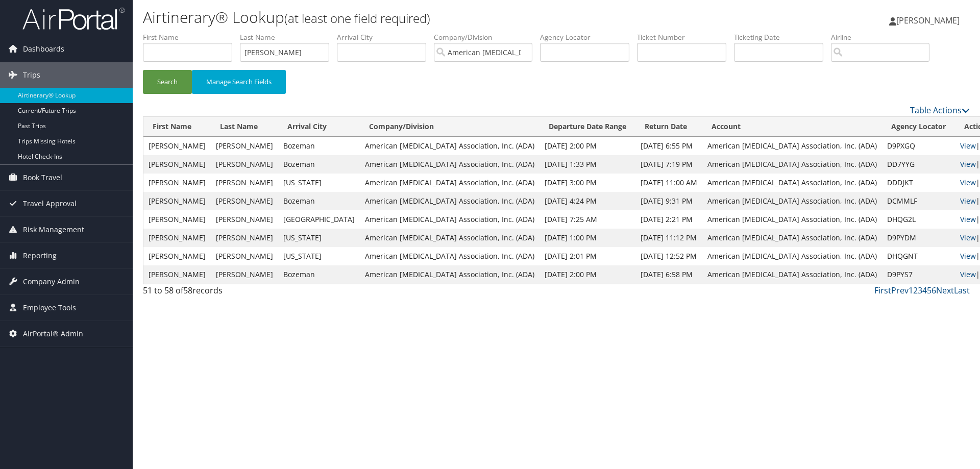 Image resolution: width=980 pixels, height=469 pixels. Describe the element at coordinates (239, 82) in the screenshot. I see `button: Manage Search Fields` at that location.